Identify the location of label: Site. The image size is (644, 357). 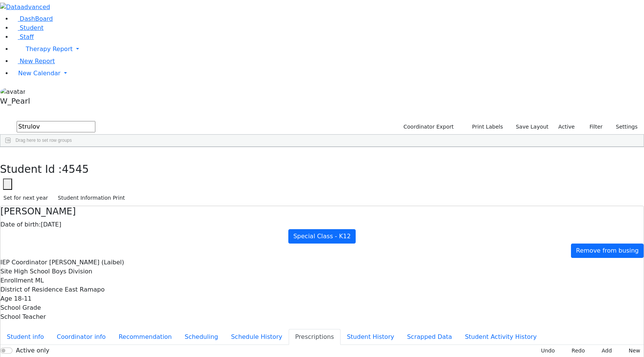
(6, 271).